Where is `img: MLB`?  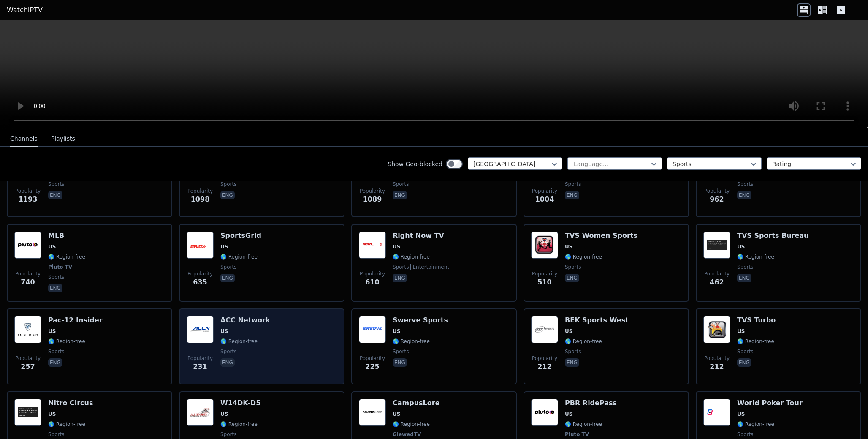
img: MLB is located at coordinates (28, 245).